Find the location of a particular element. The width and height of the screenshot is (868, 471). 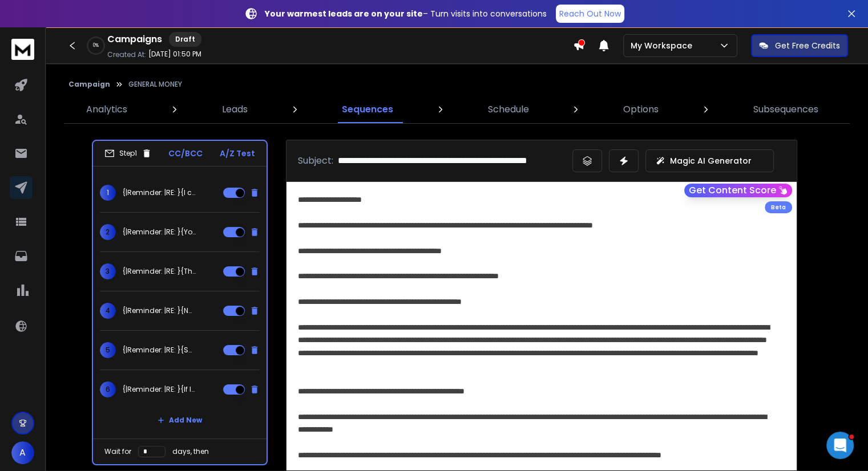

p: – Turn visits into conversations is located at coordinates (405, 14).